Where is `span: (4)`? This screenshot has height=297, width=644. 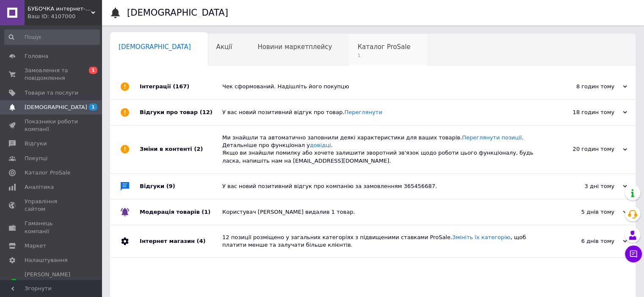
span: (4) is located at coordinates (200, 241).